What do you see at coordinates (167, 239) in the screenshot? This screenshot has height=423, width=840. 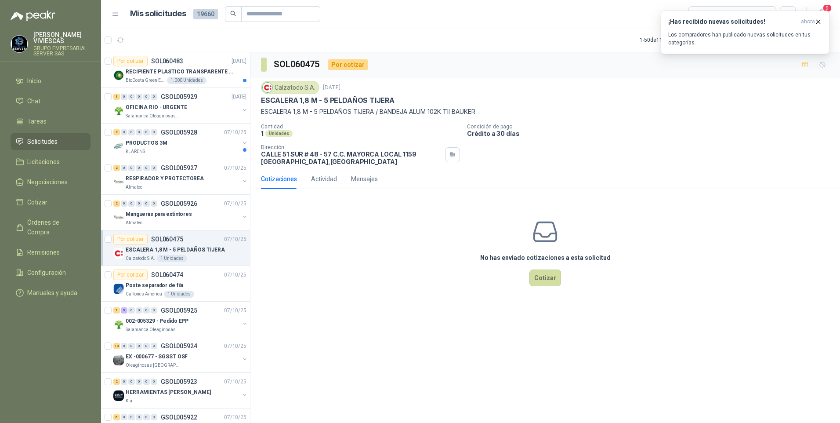 I see `p: SOL060475` at bounding box center [167, 239].